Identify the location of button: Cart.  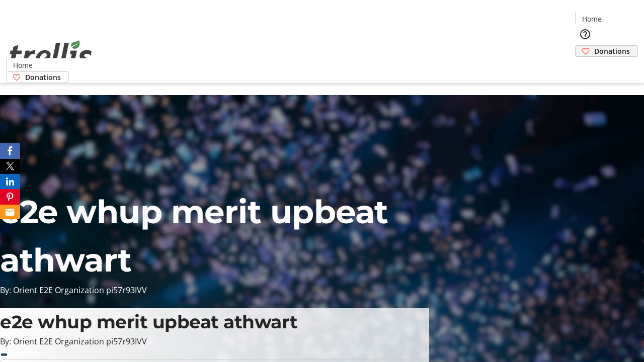
(585, 67).